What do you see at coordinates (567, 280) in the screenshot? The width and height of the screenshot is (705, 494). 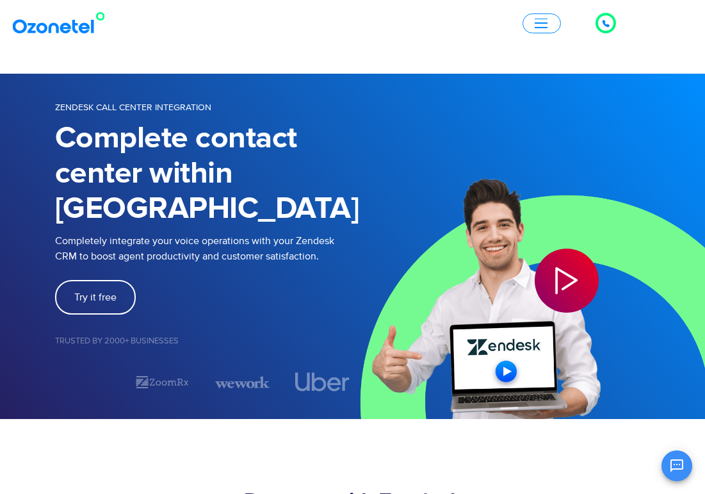 I see `div: Play Video` at bounding box center [567, 280].